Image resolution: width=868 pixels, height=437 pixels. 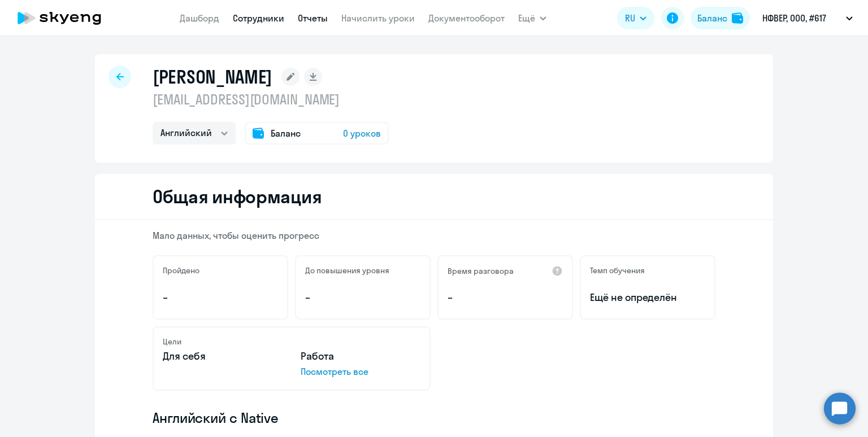 What do you see at coordinates (258, 18) in the screenshot?
I see `a: Сотрудники` at bounding box center [258, 18].